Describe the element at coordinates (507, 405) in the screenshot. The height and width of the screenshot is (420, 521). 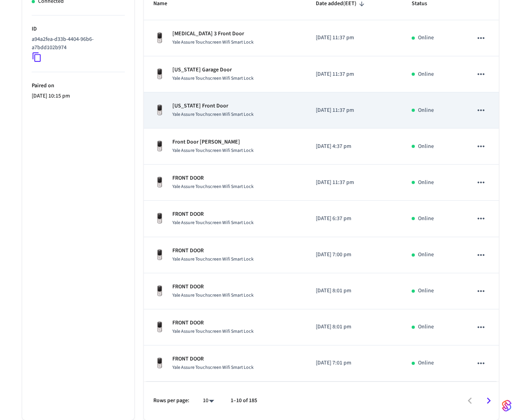
I see `img: SeamLogoGradient.69752ec5.svg` at that location.